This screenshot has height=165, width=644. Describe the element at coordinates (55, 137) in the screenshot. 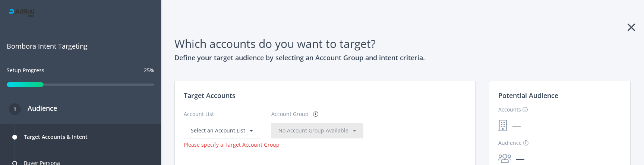

I see `div: Target Accounts & Intent` at that location.